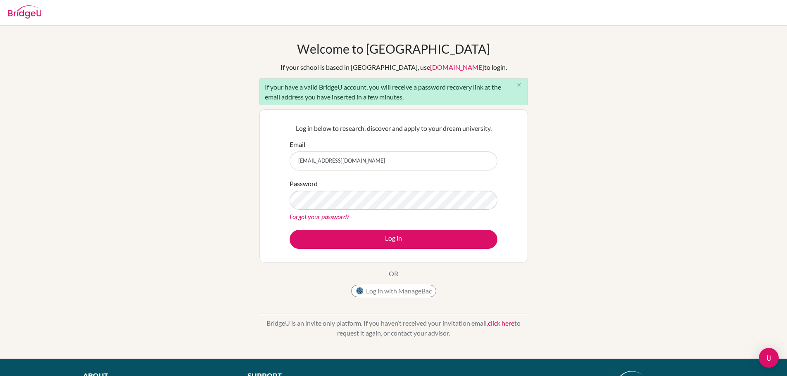 The image size is (787, 376). I want to click on p: OR, so click(393, 274).